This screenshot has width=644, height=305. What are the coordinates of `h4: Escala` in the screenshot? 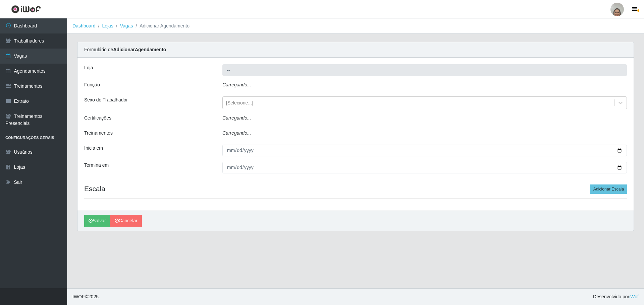 It's located at (355, 189).